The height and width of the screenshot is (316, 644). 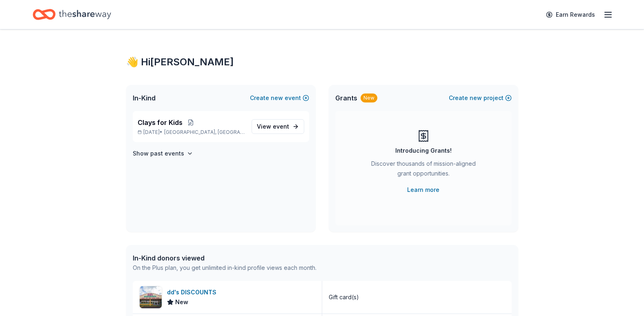 I want to click on img: Image for dd's DISCOUNTS, so click(x=151, y=297).